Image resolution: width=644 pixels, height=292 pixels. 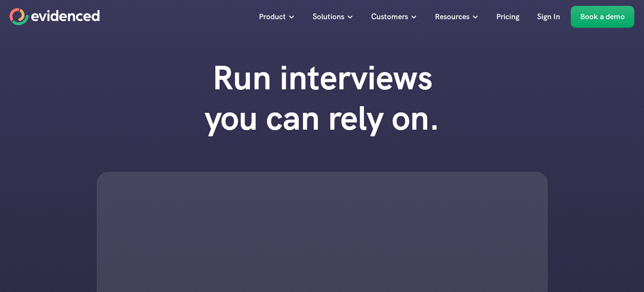 I want to click on p: Product, so click(x=272, y=17).